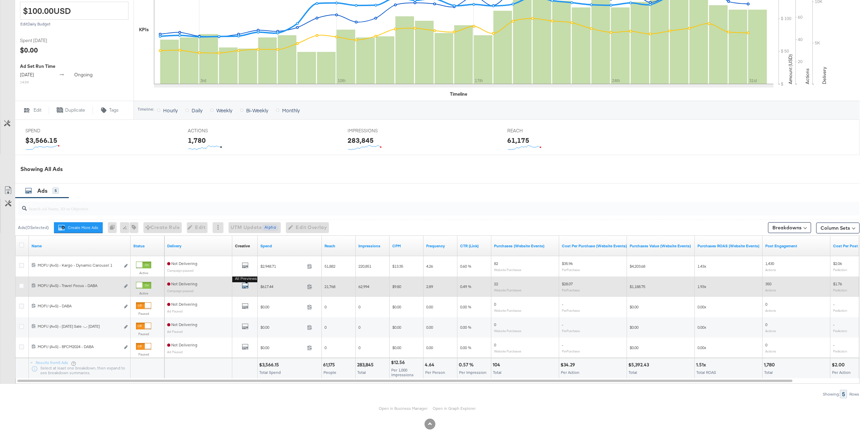 The width and height of the screenshot is (868, 439). Describe the element at coordinates (224, 110) in the screenshot. I see `span: Weekly` at that location.